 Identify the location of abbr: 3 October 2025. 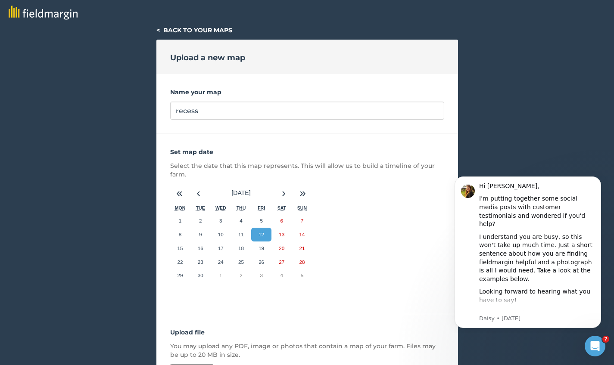
(261, 275).